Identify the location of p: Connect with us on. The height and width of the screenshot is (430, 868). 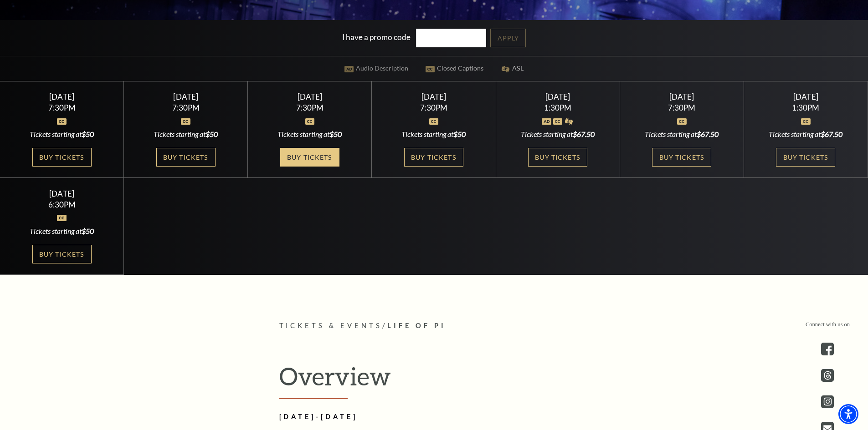
(827, 324).